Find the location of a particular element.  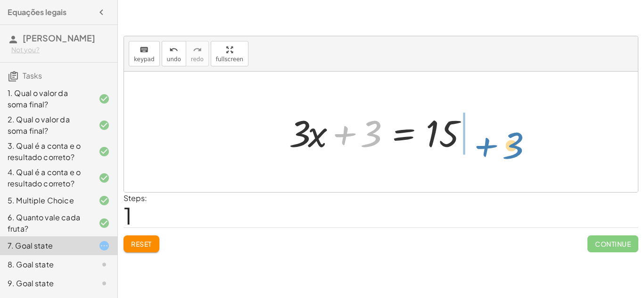

div: 2. Qual o valor da soma final? is located at coordinates (45, 125).